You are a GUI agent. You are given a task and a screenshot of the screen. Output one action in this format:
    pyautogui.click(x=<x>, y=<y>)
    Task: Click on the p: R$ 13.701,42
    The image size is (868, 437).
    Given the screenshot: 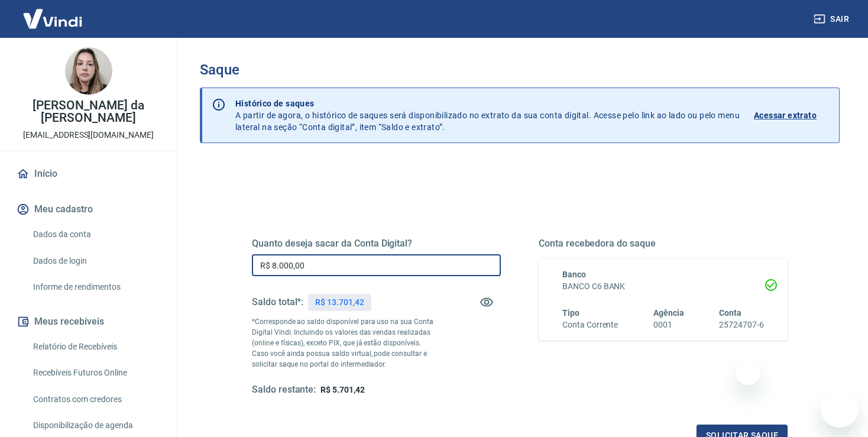 What is the action you would take?
    pyautogui.click(x=339, y=303)
    